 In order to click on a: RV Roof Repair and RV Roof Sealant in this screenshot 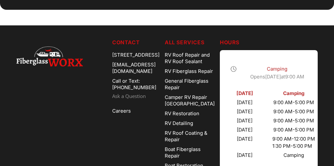, I will do `click(189, 58)`.